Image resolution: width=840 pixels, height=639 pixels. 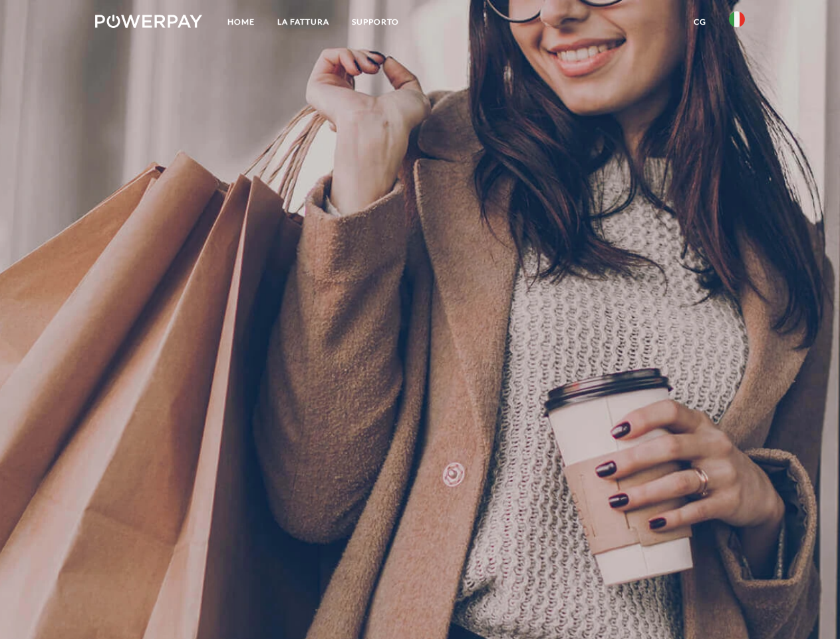 What do you see at coordinates (737, 19) in the screenshot?
I see `img: it` at bounding box center [737, 19].